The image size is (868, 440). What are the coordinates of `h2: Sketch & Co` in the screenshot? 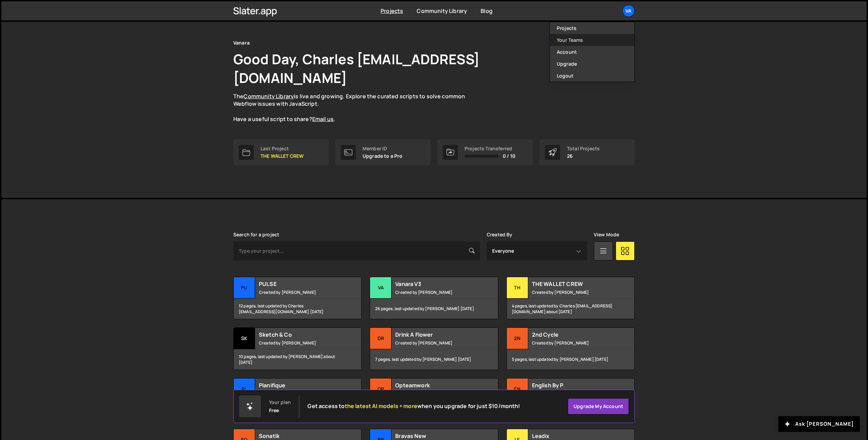 It's located at (300, 334).